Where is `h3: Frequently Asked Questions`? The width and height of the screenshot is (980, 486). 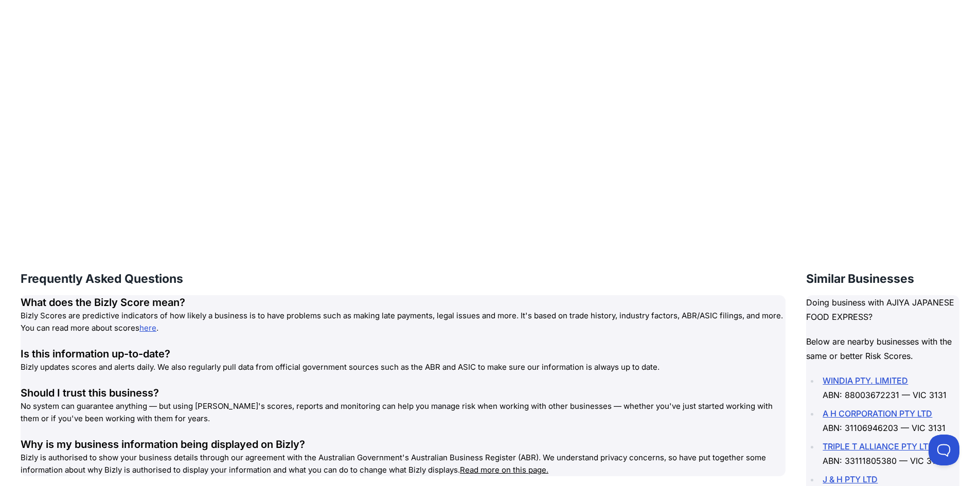
h3: Frequently Asked Questions is located at coordinates (403, 279).